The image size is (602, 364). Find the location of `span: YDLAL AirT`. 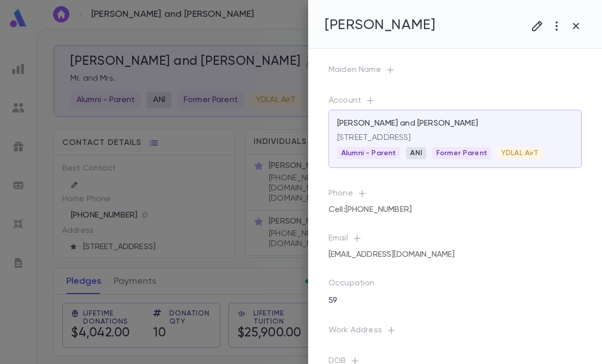

span: YDLAL AirT is located at coordinates (520, 153).